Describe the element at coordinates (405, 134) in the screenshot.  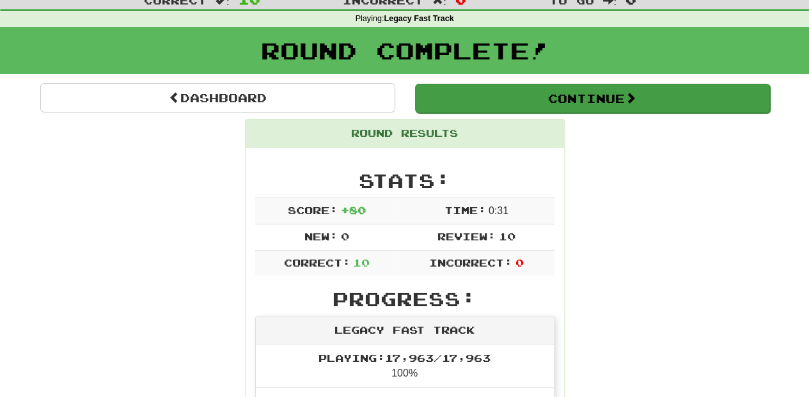
I see `div: Round Results` at that location.